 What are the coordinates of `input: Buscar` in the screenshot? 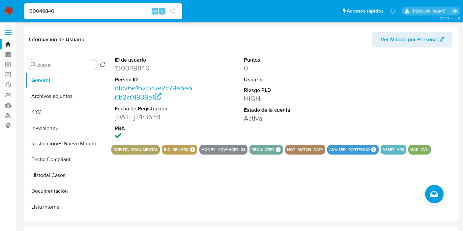 It's located at (66, 65).